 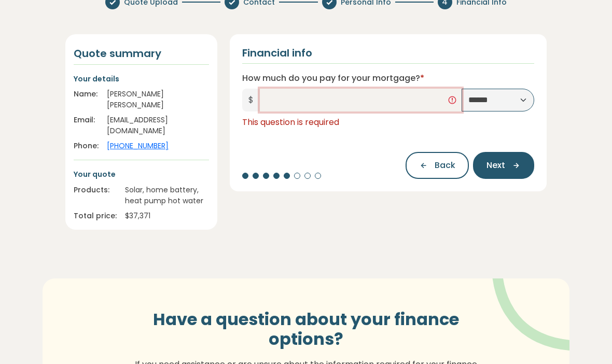 What do you see at coordinates (437, 165) in the screenshot?
I see `button: Back` at bounding box center [437, 165].